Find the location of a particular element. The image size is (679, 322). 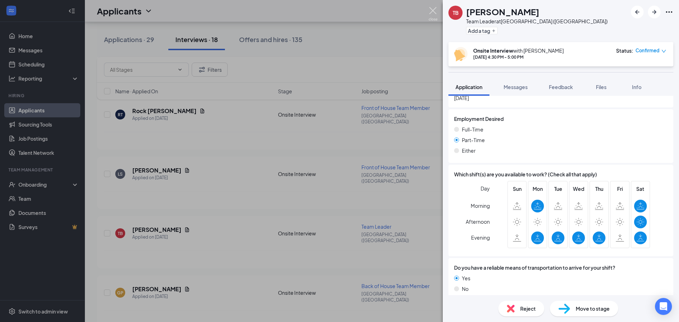

b: Onsite Interview is located at coordinates (493, 51).